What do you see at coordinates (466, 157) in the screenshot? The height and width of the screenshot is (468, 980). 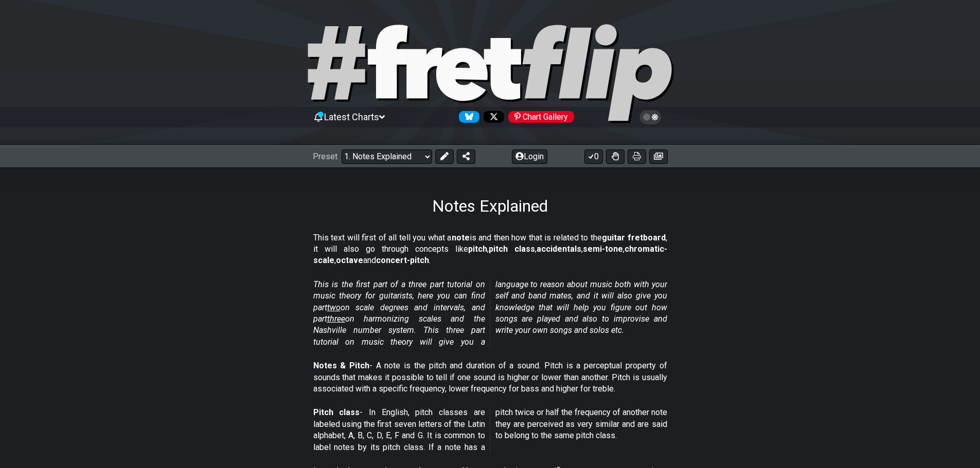 I see `button: Share Preset` at bounding box center [466, 157].